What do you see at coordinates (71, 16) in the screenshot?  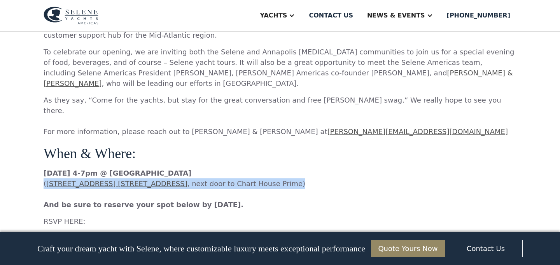 I see `img: logo` at bounding box center [71, 16].